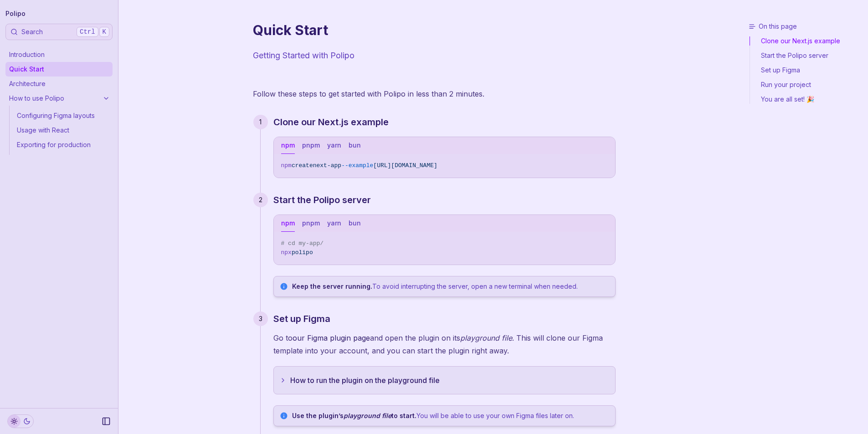 The height and width of the screenshot is (434, 868). I want to click on a: Polipo, so click(15, 14).